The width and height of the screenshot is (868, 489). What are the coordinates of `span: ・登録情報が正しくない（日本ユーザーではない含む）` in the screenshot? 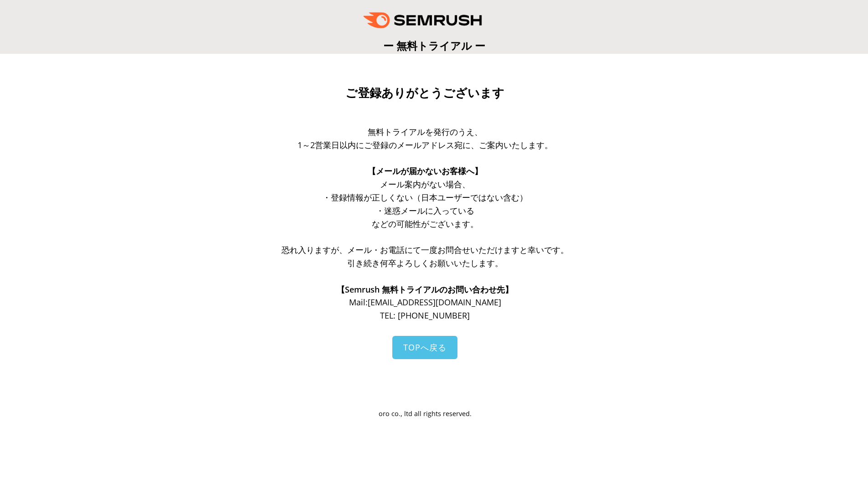 It's located at (425, 197).